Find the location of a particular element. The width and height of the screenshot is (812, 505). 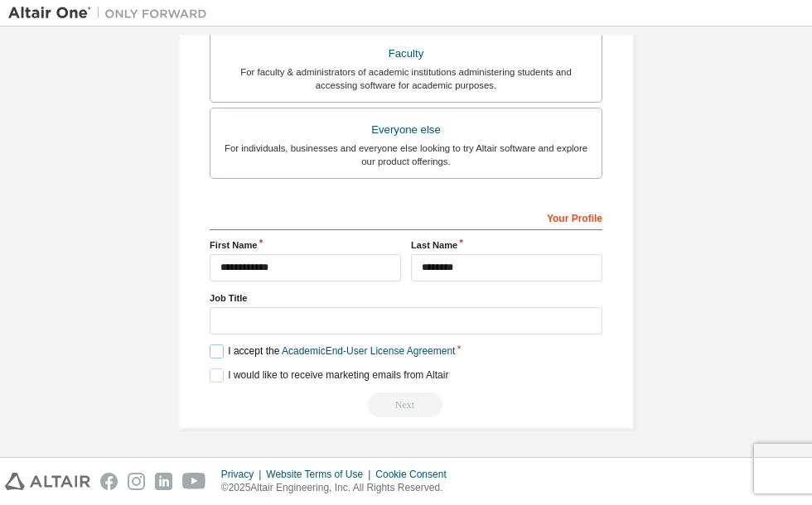

div: Website Terms of Use is located at coordinates (321, 475).